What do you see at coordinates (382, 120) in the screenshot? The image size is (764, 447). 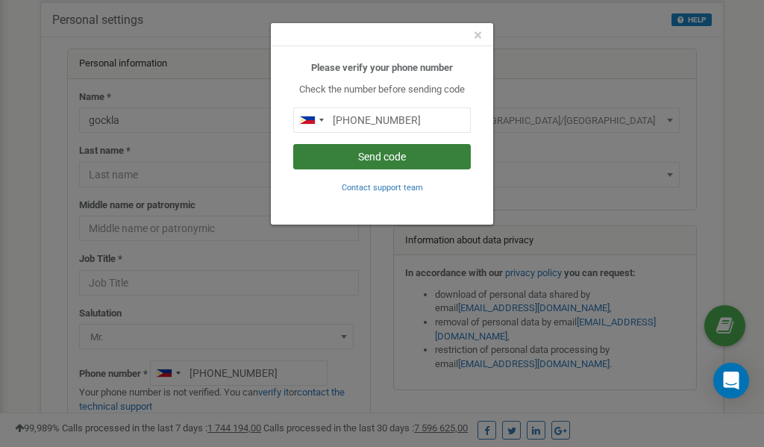 I see `input: 0905 123 4567` at bounding box center [382, 120].